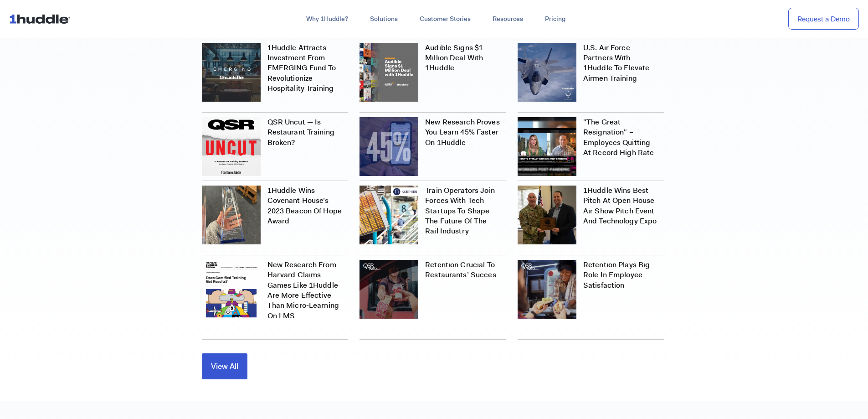 Image resolution: width=868 pixels, height=419 pixels. I want to click on a: New Research from Harvard Claims Games Like 1Huddle are More Effective than Micro-learning on LMS, so click(303, 290).